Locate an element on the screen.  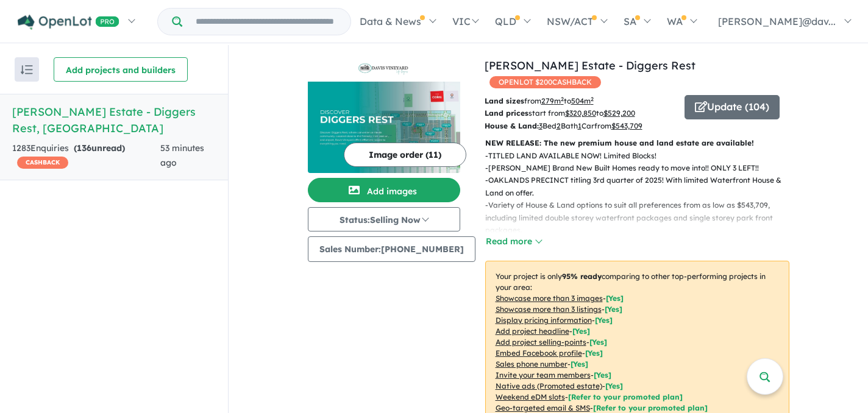
u: Display pricing information is located at coordinates (544, 319).